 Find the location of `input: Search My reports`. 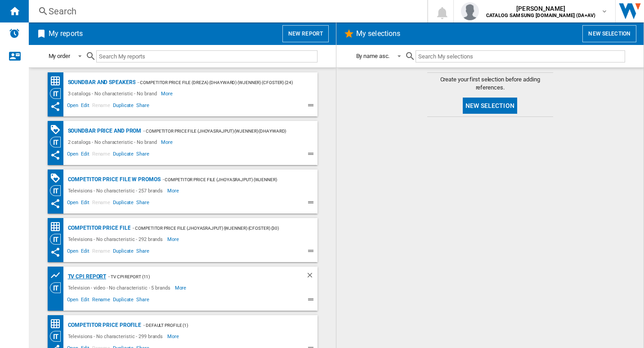

input: Search My reports is located at coordinates (207, 56).